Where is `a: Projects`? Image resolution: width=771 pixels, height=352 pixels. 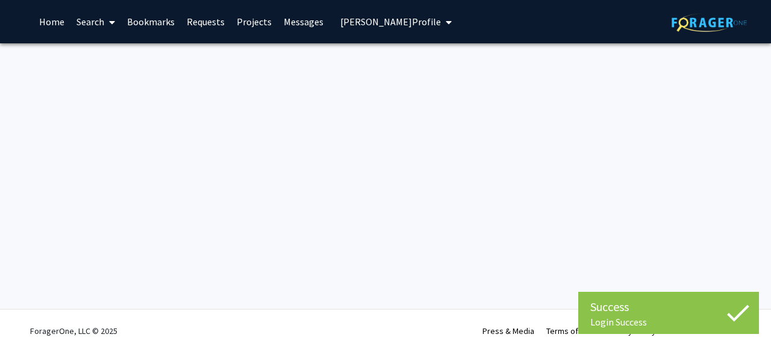 a: Projects is located at coordinates (254, 22).